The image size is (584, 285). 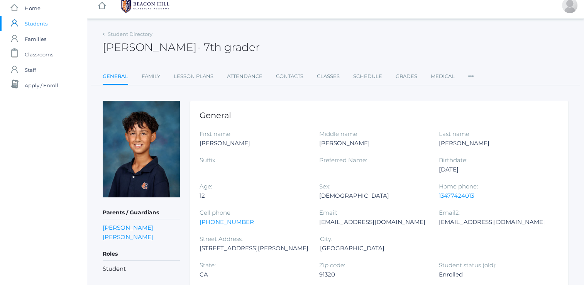 What do you see at coordinates (373, 275) in the screenshot?
I see `div: 91320` at bounding box center [373, 275].